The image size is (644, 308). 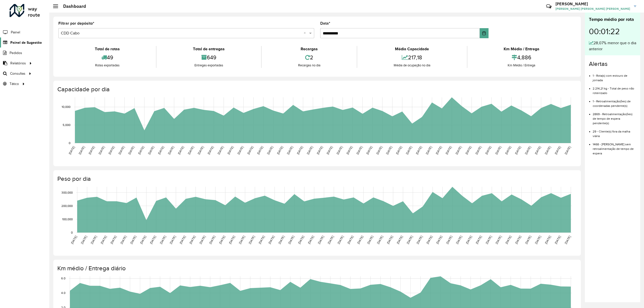 I want to click on span: Painel, so click(x=15, y=32).